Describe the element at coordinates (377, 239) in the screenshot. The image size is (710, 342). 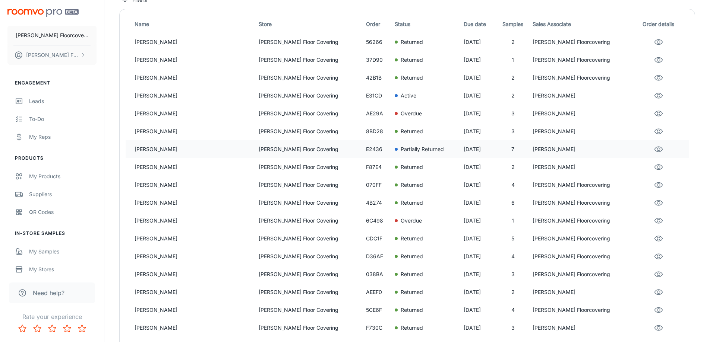
I see `p: CDC1F` at that location.